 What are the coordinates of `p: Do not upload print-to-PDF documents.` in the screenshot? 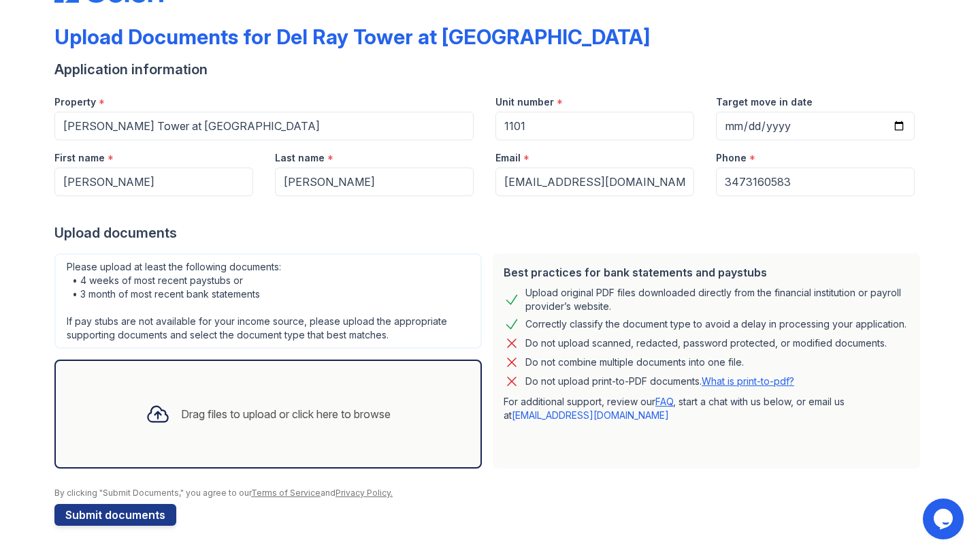 It's located at (660, 381).